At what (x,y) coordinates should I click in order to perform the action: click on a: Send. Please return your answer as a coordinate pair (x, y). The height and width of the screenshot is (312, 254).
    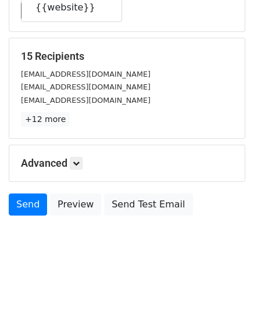
    Looking at the image, I should click on (28, 205).